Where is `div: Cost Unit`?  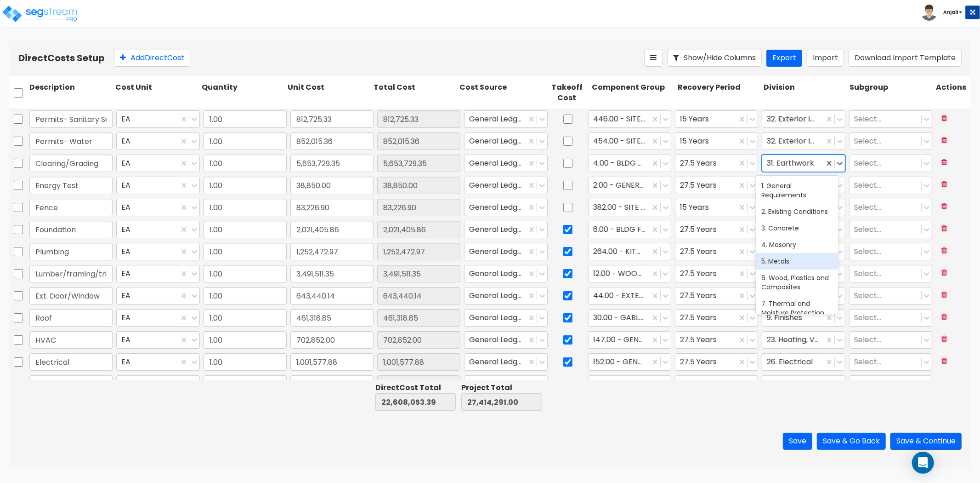 div: Cost Unit is located at coordinates (156, 93).